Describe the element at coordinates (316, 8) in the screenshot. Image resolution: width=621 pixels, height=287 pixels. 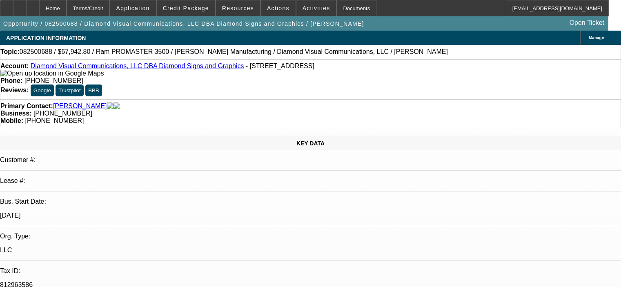
I see `button: Activities` at that location.